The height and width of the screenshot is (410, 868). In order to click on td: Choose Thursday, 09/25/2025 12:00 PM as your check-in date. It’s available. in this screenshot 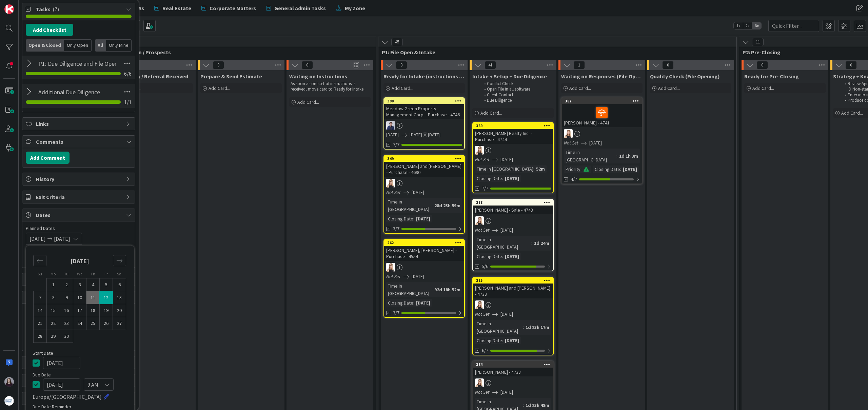, I will do `click(93, 324)`.